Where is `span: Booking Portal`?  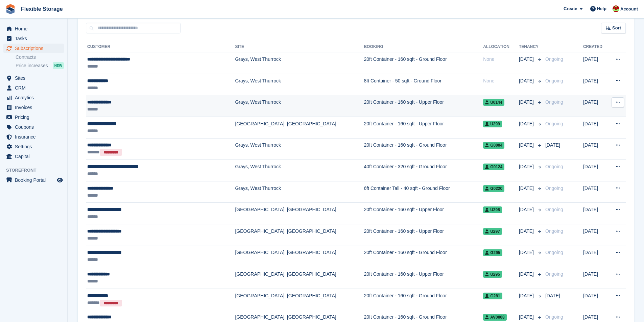 span: Booking Portal is located at coordinates (35, 180).